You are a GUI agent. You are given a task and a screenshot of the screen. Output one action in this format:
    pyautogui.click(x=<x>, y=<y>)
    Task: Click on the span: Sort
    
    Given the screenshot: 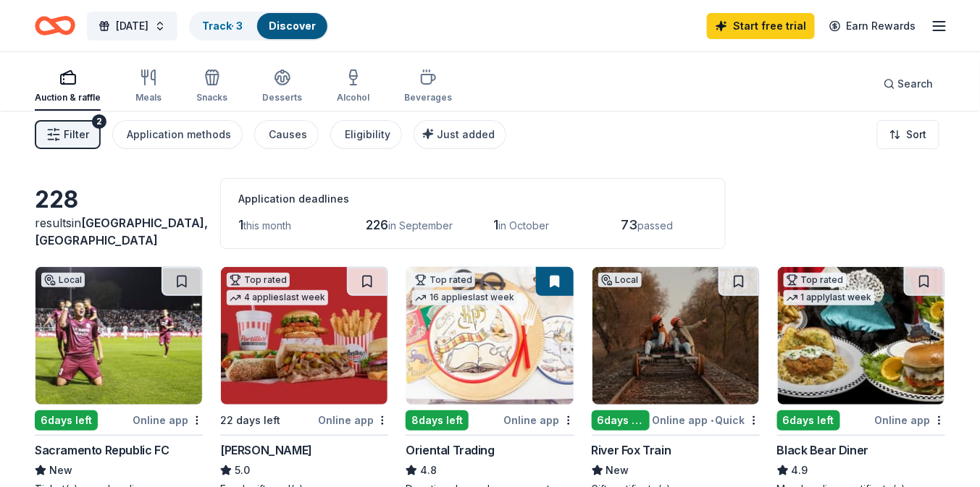 What is the action you would take?
    pyautogui.click(x=917, y=134)
    